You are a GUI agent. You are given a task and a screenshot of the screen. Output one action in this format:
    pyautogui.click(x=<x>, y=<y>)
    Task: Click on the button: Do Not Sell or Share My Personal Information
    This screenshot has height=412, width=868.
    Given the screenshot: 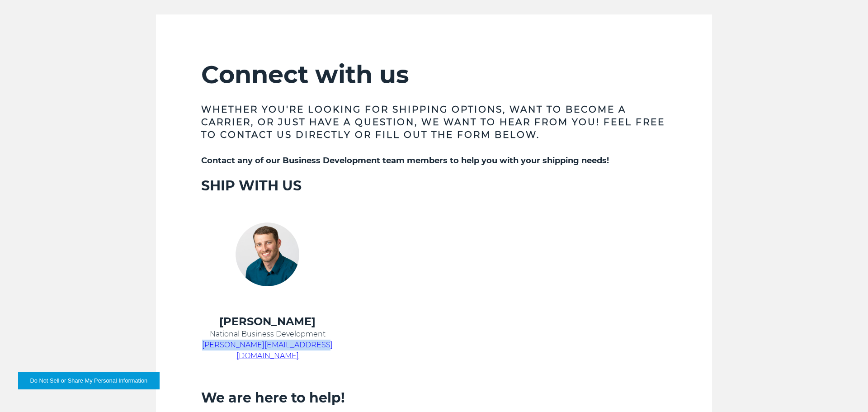 What is the action you would take?
    pyautogui.click(x=89, y=381)
    